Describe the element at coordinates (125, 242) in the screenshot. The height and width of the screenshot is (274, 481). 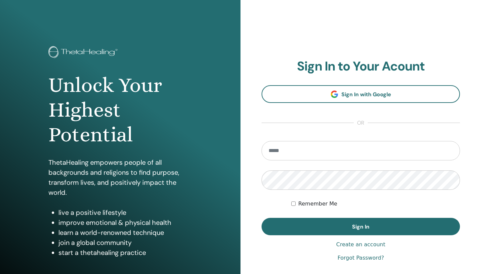
I see `li: join a global community` at that location.